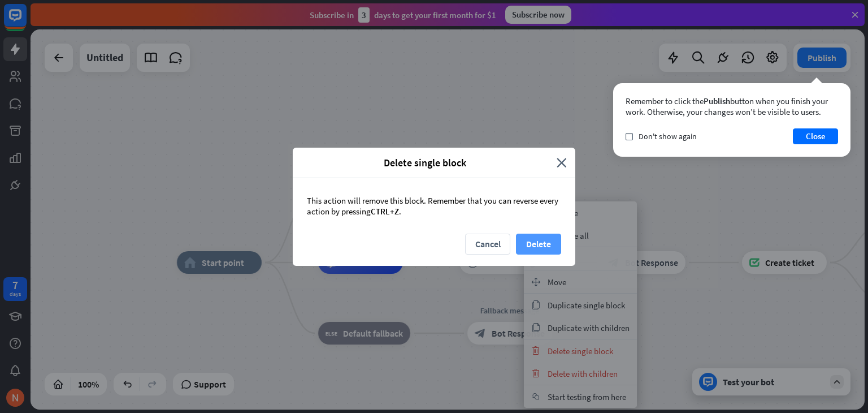  I want to click on button: Open LiveChat chat widget, so click(26, 21).